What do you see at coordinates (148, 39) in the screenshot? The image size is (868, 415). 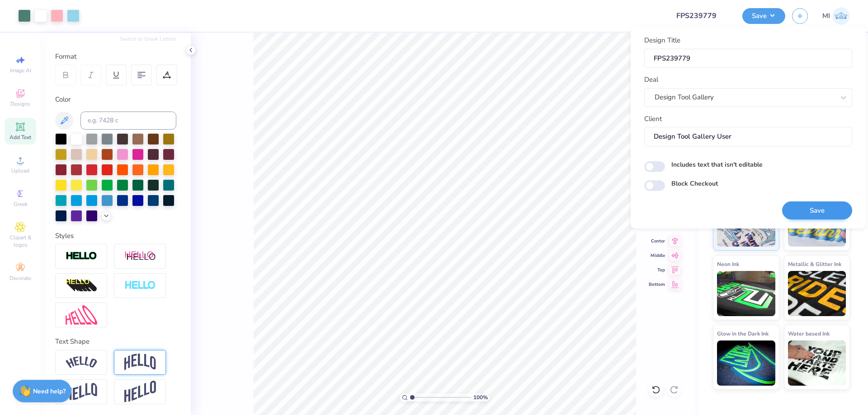 I see `button: Switch to Greek Letters` at bounding box center [148, 39].